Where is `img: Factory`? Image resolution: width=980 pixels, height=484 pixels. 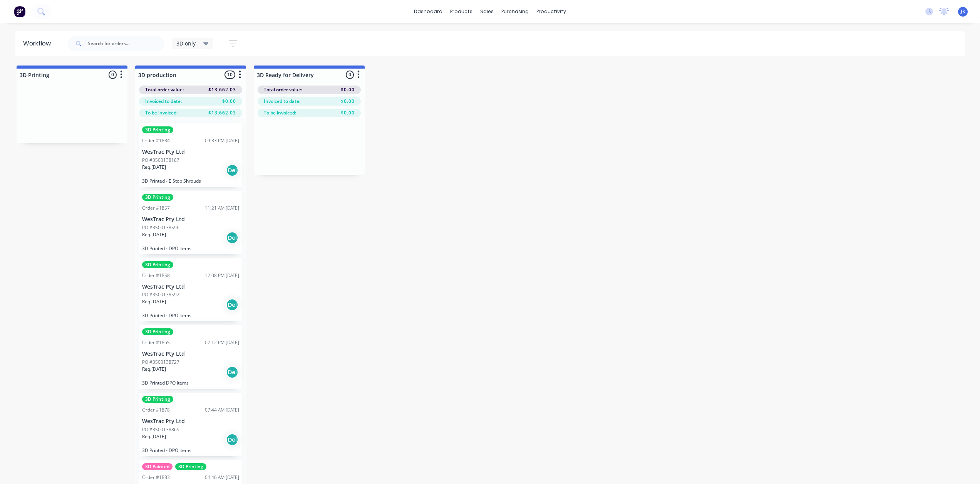
img: Factory is located at coordinates (20, 12).